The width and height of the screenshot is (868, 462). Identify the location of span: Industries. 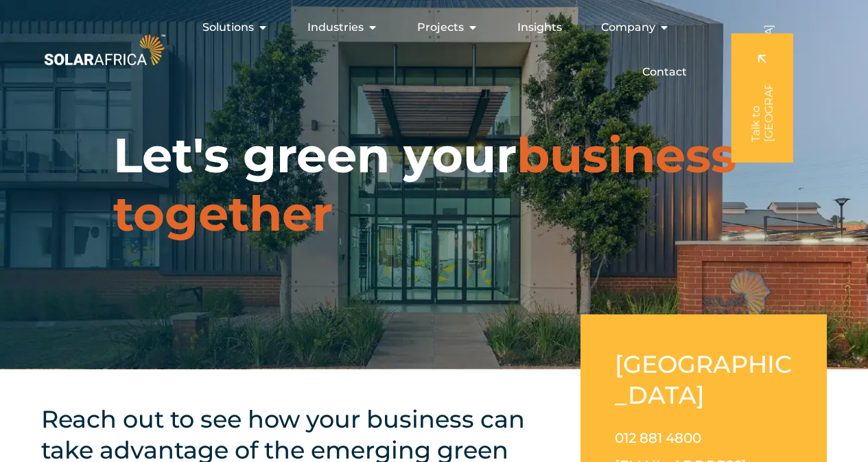
(335, 28).